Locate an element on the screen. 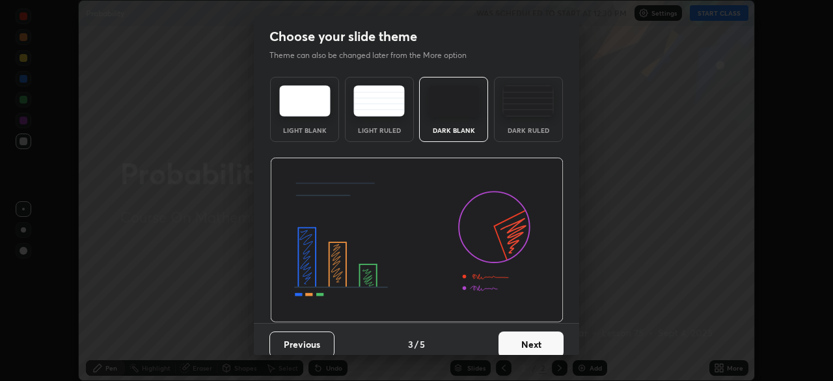 Image resolution: width=833 pixels, height=381 pixels. h2: Choose your slide theme is located at coordinates (343, 36).